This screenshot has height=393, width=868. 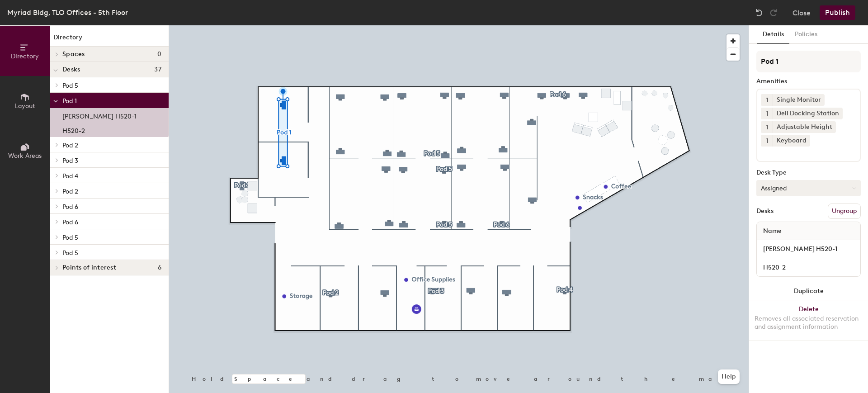 What do you see at coordinates (773, 35) in the screenshot?
I see `button: Details` at bounding box center [773, 35].